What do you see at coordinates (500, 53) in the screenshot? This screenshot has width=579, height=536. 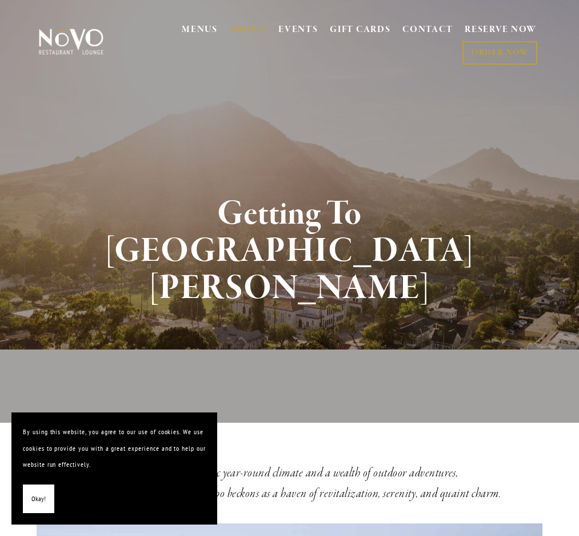 I see `a: ORDER NOW` at bounding box center [500, 53].